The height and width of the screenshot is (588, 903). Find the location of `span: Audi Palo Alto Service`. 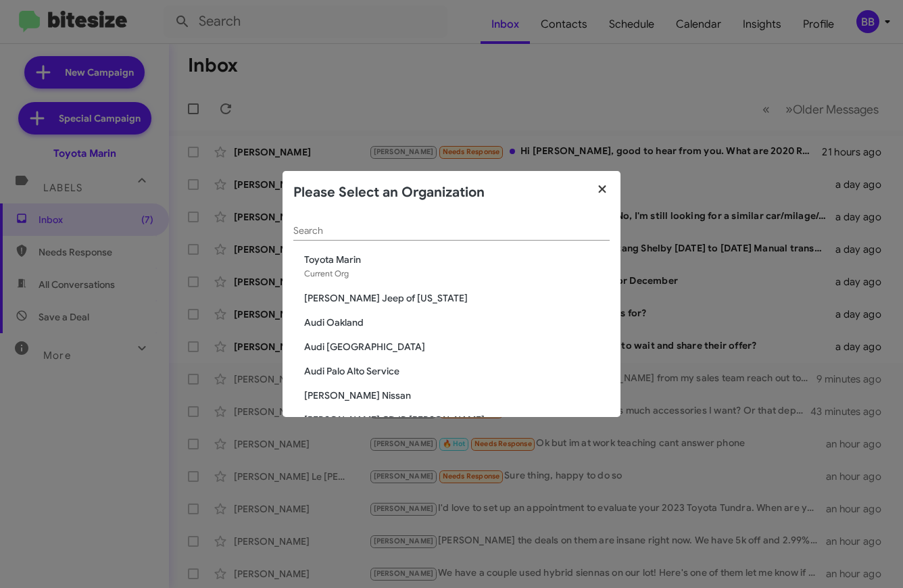

span: Audi Palo Alto Service is located at coordinates (457, 371).